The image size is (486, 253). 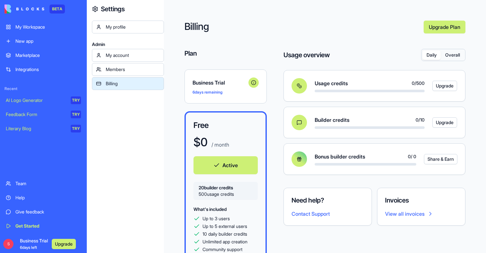 I want to click on span: Bonus builder credits, so click(x=340, y=156).